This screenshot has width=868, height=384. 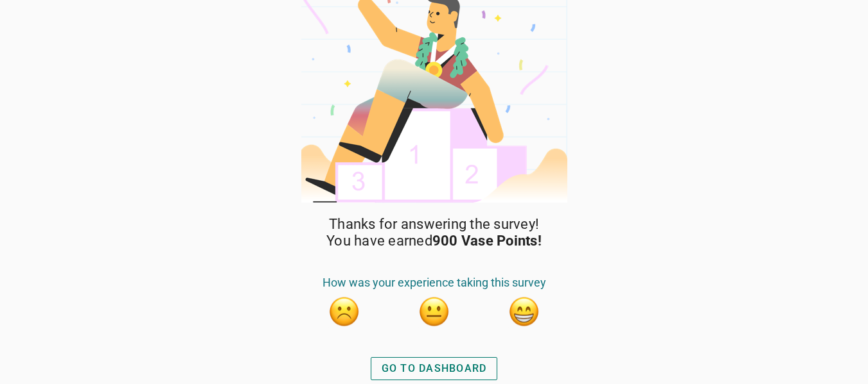 What do you see at coordinates (433, 241) in the screenshot?
I see `span: You have earned` at bounding box center [433, 241].